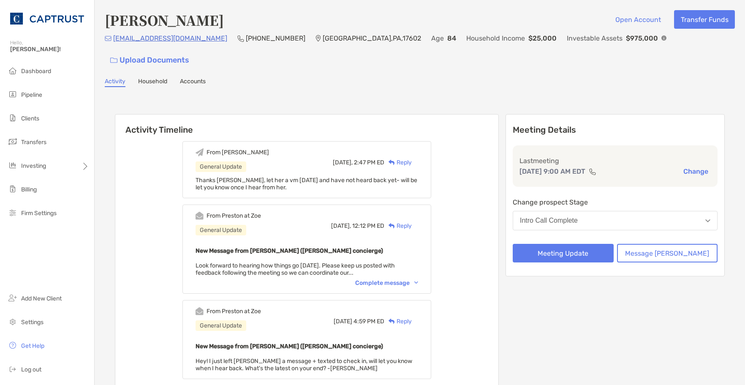 This screenshot has width=745, height=385. I want to click on p: Last meeting, so click(615, 160).